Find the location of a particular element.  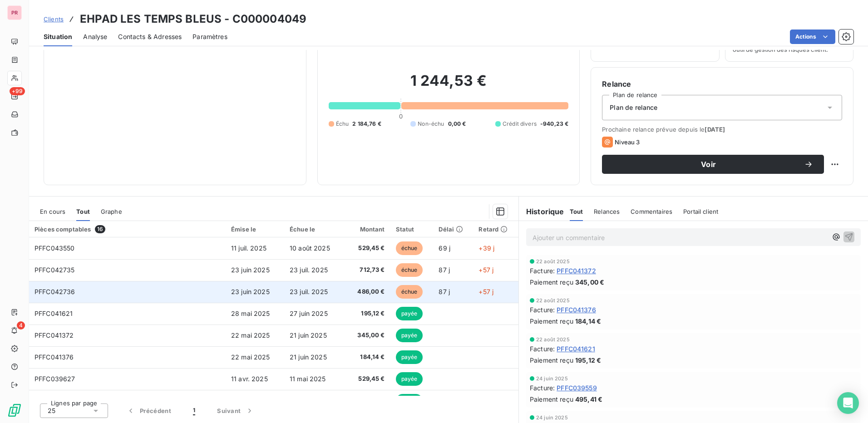

span: 10 août 2025 is located at coordinates (309, 248).